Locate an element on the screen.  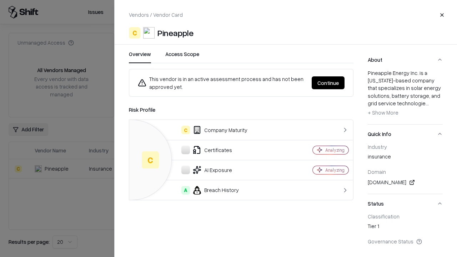
div: Pineapple is located at coordinates (175, 33).